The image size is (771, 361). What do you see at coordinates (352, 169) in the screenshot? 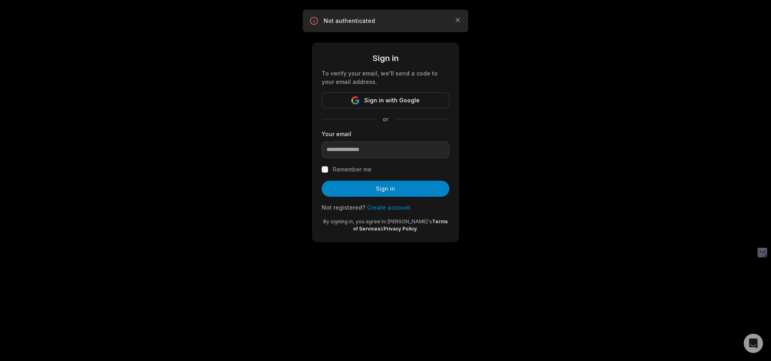
I see `label: Remember me` at bounding box center [352, 169].